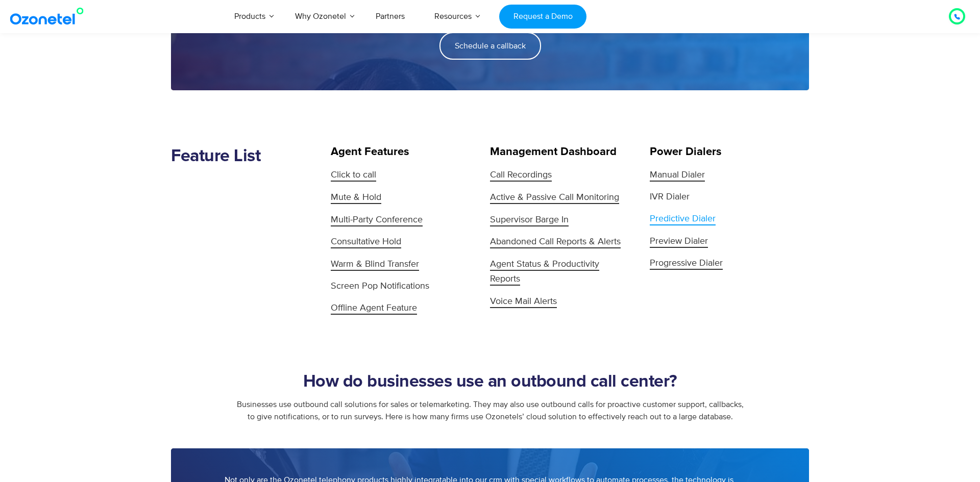 This screenshot has width=980, height=482. Describe the element at coordinates (721, 175) in the screenshot. I see `a: Manual Dialer` at that location.